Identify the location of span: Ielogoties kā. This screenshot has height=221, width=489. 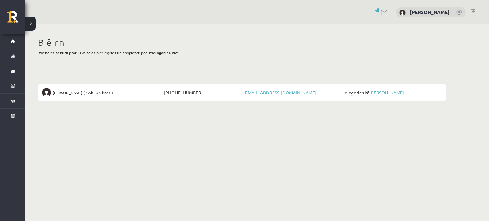
(392, 93).